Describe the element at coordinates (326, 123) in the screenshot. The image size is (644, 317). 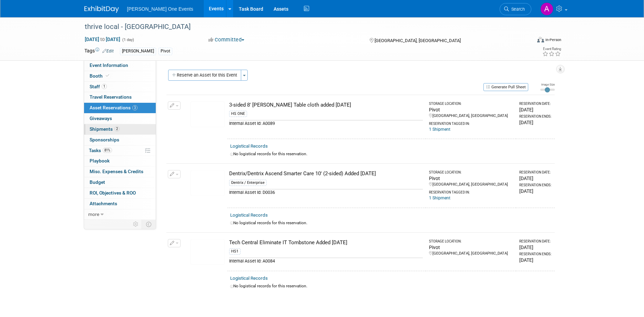
I see `div: Internal Asset Id: A0089` at that location.